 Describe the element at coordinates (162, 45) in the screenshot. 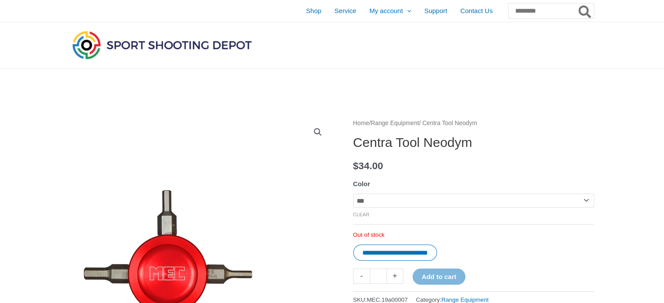

I see `img: Sport Shooting Depot` at that location.